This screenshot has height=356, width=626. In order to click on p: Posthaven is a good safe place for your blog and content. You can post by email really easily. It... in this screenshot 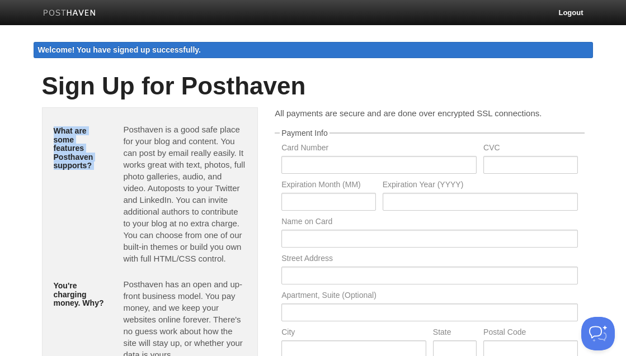, I will do `click(185, 194)`.